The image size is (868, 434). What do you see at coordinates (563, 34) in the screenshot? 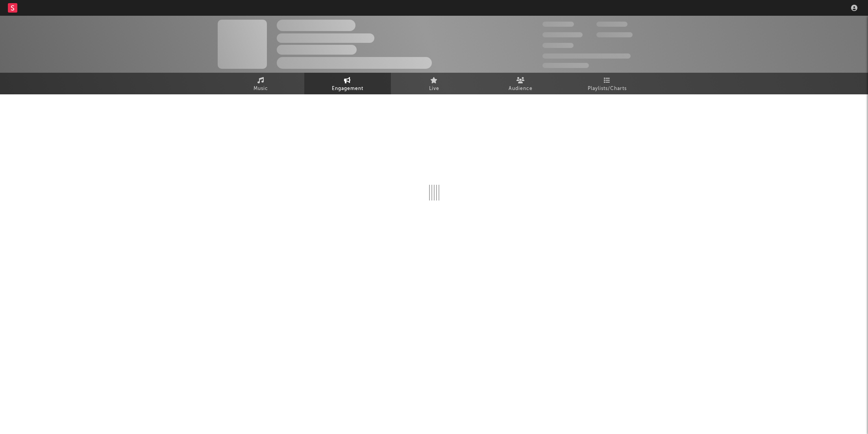
I see `span: 50,000,000` at bounding box center [563, 34].